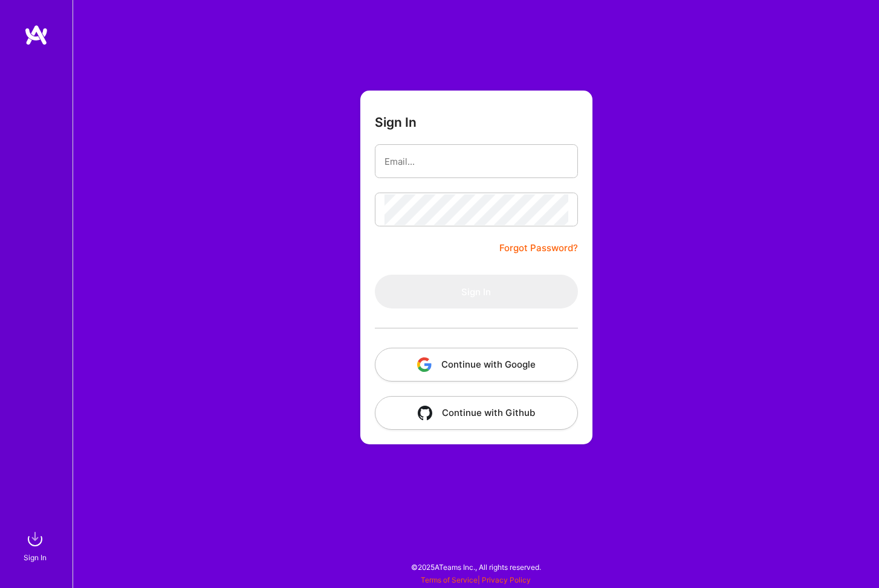 Image resolution: width=879 pixels, height=588 pixels. What do you see at coordinates (538, 248) in the screenshot?
I see `a: Forgot Password?` at bounding box center [538, 248].